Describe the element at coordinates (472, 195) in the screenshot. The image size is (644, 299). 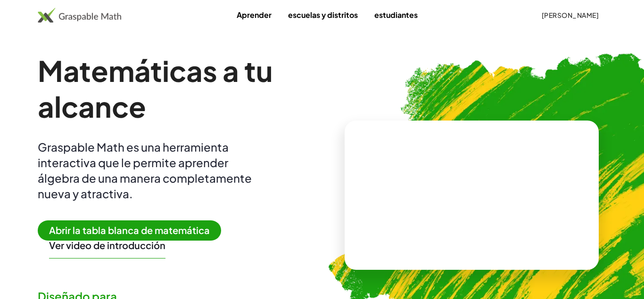
I see `video: Qué es esto? Esto es una notación dinámica de matemáticas. La notación dinámica de las matemática...` at that location.